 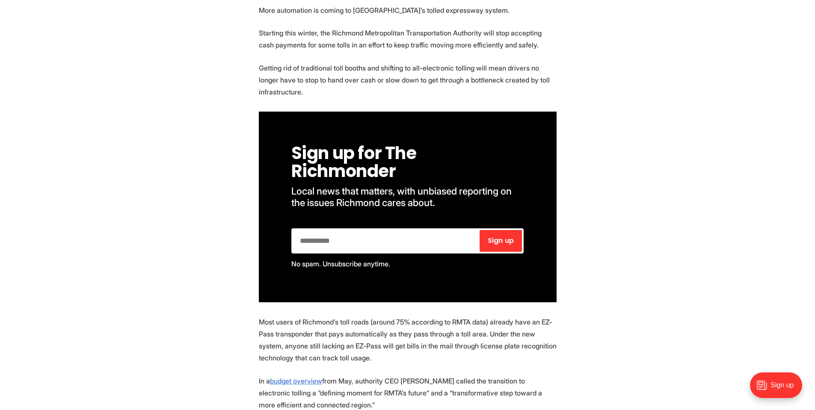 I want to click on p: Getting rid of traditional toll booths and shifting to all-electronic tolling will mean drivers n..., so click(x=408, y=80).